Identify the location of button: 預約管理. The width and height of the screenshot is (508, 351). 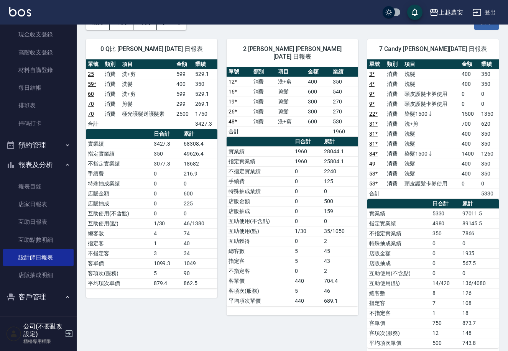
(38, 145).